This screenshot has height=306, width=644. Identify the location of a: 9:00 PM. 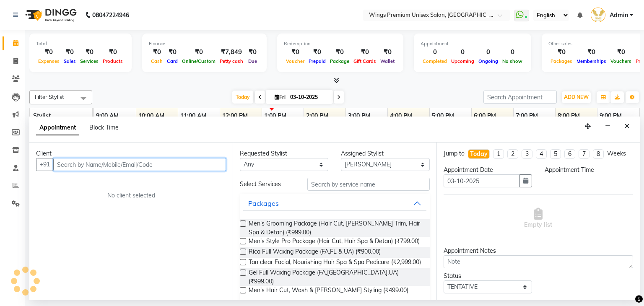
(611, 116).